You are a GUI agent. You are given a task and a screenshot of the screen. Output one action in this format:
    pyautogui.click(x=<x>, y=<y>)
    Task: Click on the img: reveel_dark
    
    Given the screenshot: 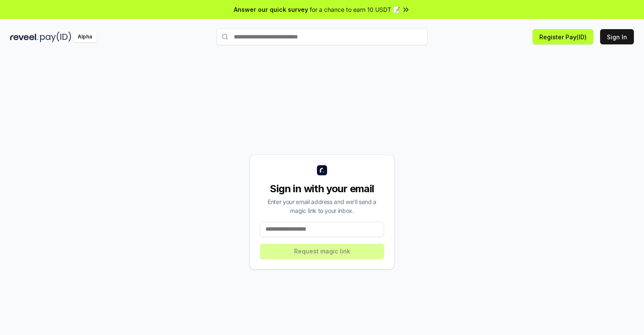 What is the action you would take?
    pyautogui.click(x=24, y=37)
    